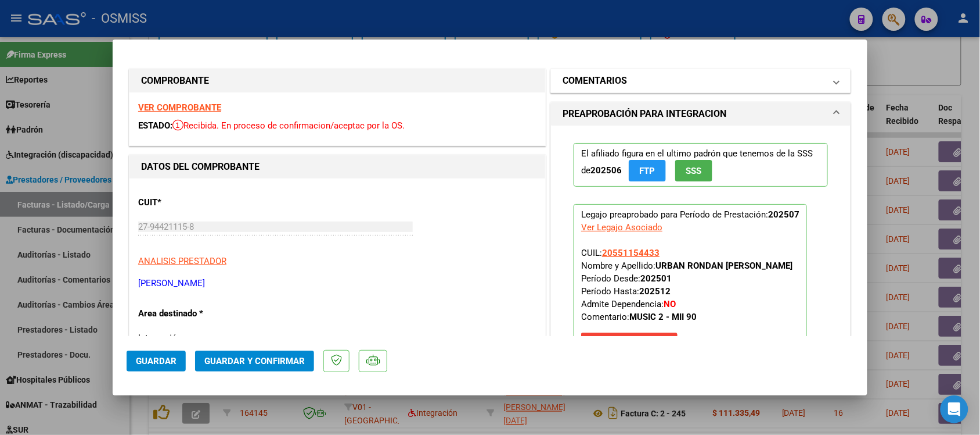 Image resolution: width=980 pixels, height=435 pixels. What do you see at coordinates (701, 165) in the screenshot?
I see `p: El afiliado figura en el ultimo padrón que tenemos de la SSS de` at bounding box center [701, 165].